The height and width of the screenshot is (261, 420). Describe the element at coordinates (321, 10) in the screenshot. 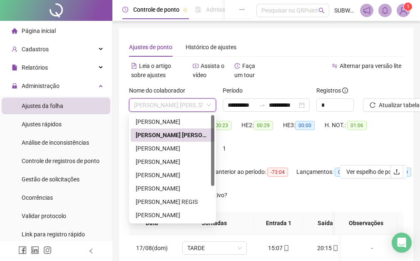

I see `span: search` at that location.